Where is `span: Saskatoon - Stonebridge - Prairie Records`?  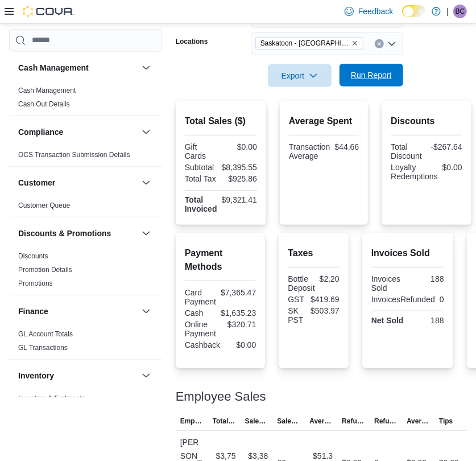
span: Saskatoon - Stonebridge - Prairie Records is located at coordinates (310, 43).